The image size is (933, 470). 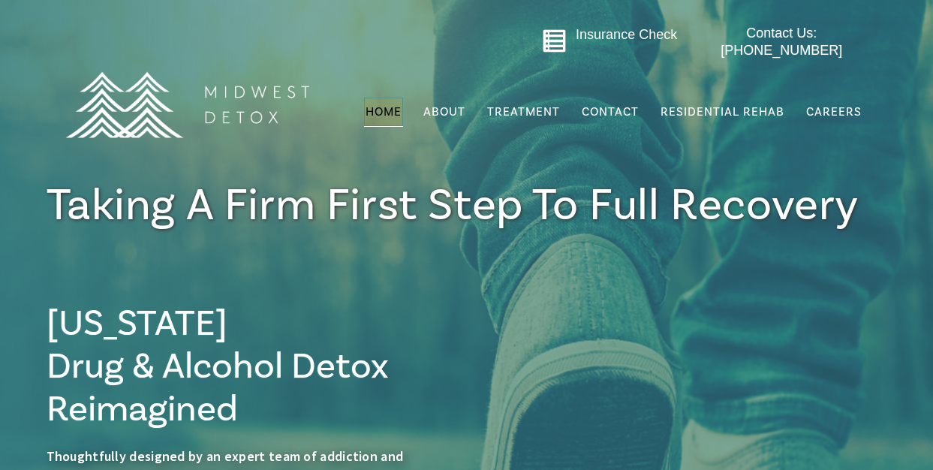 What do you see at coordinates (722, 112) in the screenshot?
I see `a: Residential Rehab` at bounding box center [722, 112].